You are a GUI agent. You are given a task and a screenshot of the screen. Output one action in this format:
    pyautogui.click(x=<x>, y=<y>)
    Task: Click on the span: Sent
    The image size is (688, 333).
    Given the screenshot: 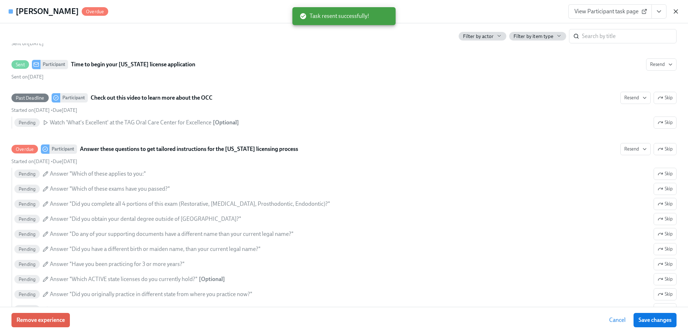 What is the action you would take?
    pyautogui.click(x=20, y=65)
    